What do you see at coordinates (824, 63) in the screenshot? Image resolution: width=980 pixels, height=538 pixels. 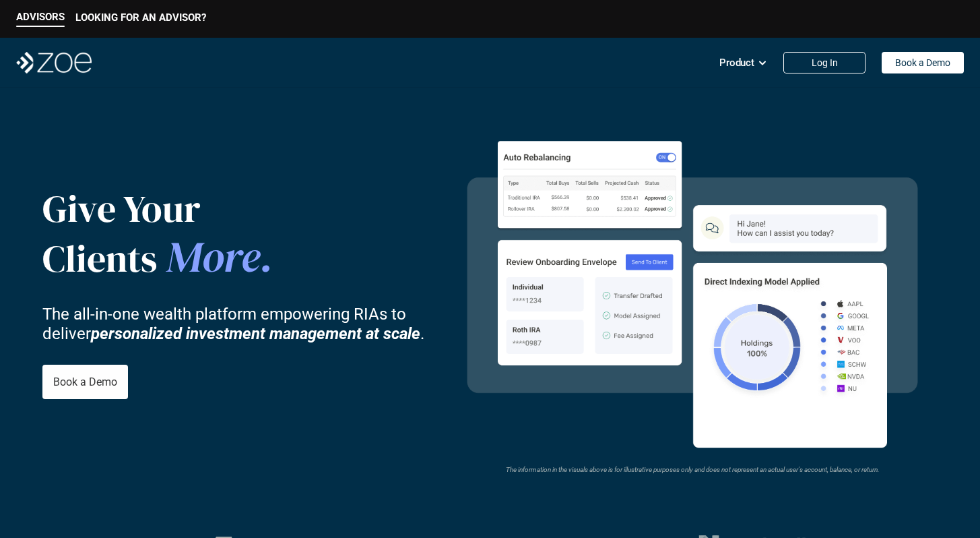 I see `a: Log In` at bounding box center [824, 63].